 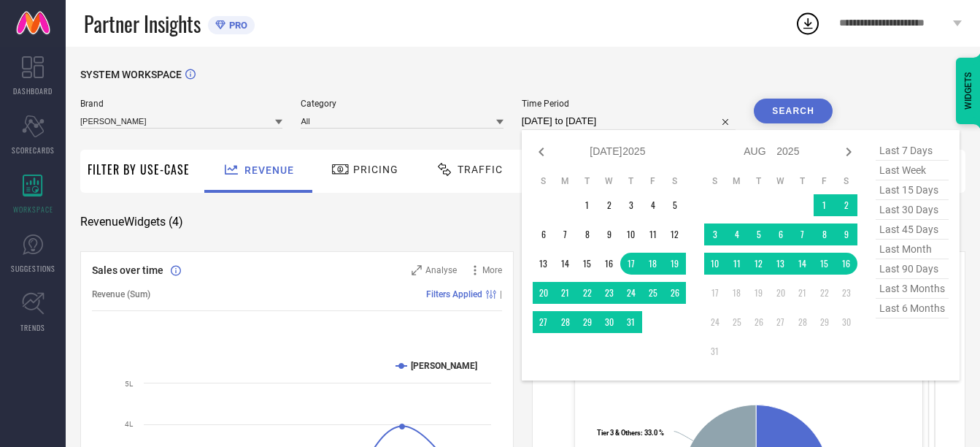 I want to click on td: Wed Aug 13 2025, so click(x=780, y=264).